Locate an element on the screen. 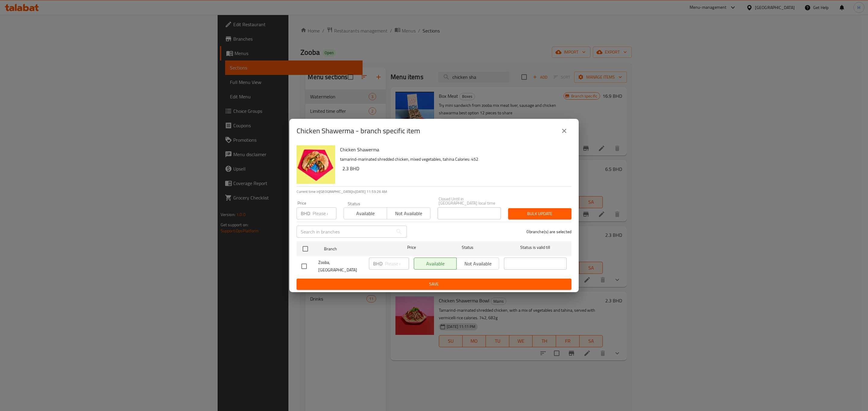 This screenshot has width=868, height=411. input: Search in branches is located at coordinates (345, 232).